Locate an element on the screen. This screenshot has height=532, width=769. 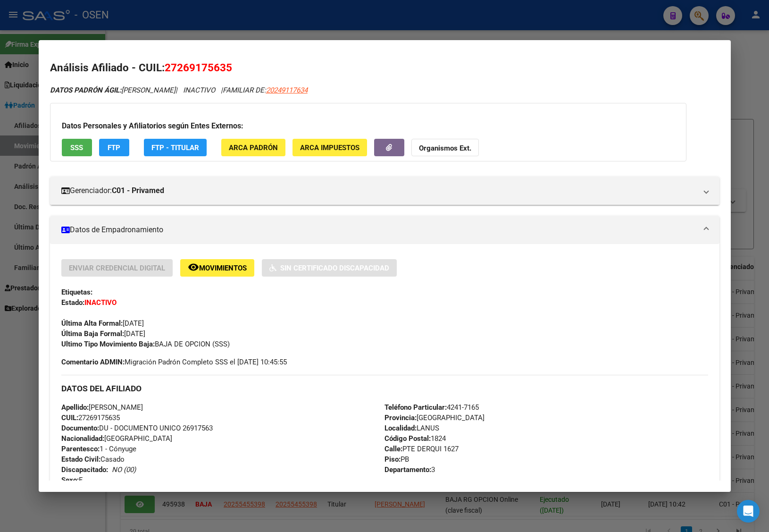
span: FAMILIAR DE: is located at coordinates (265, 90).